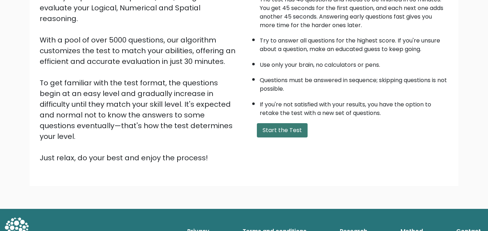 This screenshot has width=488, height=231. Describe the element at coordinates (354, 83) in the screenshot. I see `li: Questions must be answered in sequence; skipping questions is not possible.` at that location.